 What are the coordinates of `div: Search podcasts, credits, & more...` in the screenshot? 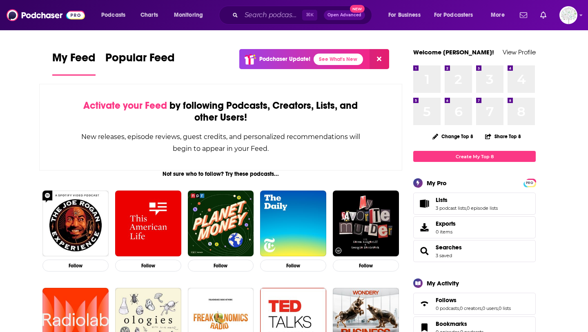 It's located at (303, 15).